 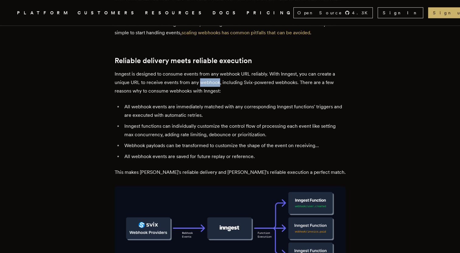 I want to click on li: All webhook events are saved for future replay or reference., so click(x=234, y=157).